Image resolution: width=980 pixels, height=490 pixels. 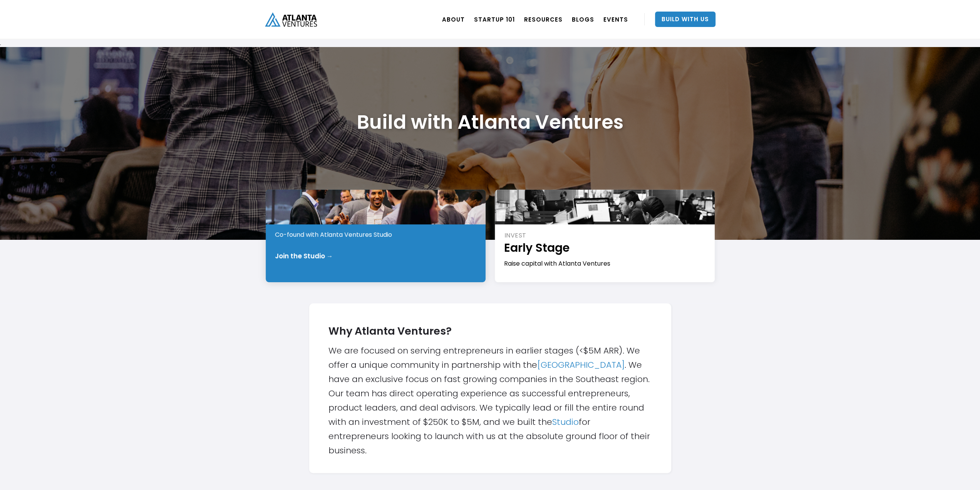 I want to click on strong: Why Atlanta Ventures?, so click(x=390, y=331).